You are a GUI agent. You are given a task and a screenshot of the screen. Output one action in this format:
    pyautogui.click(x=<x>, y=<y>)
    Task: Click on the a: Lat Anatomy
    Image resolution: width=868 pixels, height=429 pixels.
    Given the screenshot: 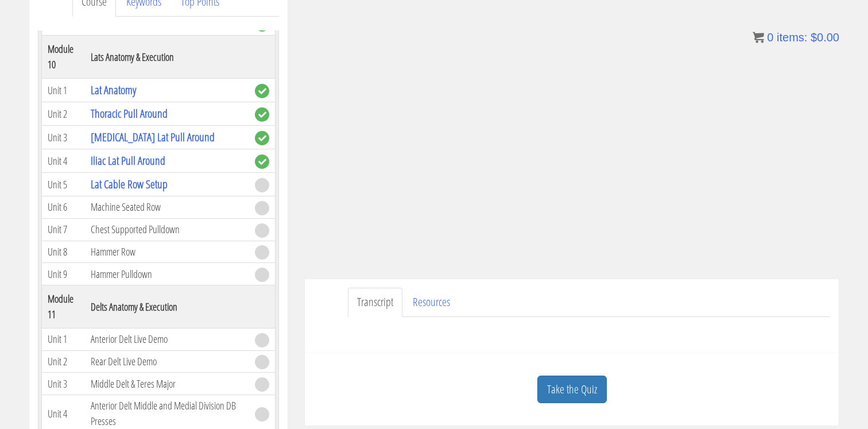 What is the action you would take?
    pyautogui.click(x=113, y=89)
    